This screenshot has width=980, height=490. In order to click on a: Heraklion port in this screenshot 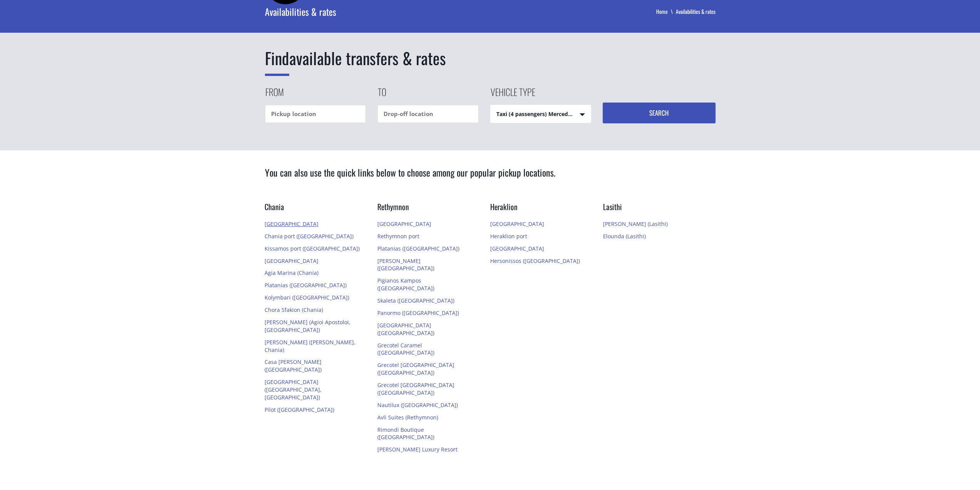, I will do `click(509, 236)`.